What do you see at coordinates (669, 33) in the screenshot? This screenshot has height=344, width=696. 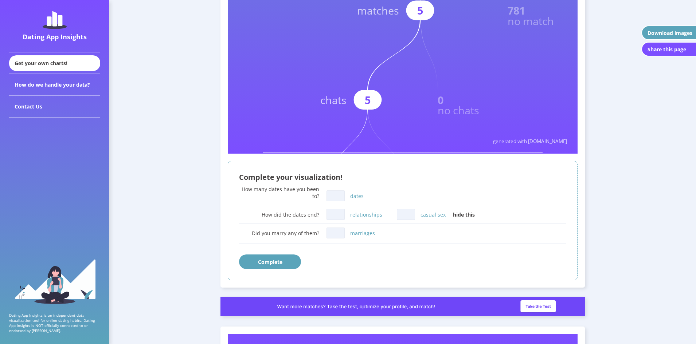 I see `div: Download images` at bounding box center [669, 33].